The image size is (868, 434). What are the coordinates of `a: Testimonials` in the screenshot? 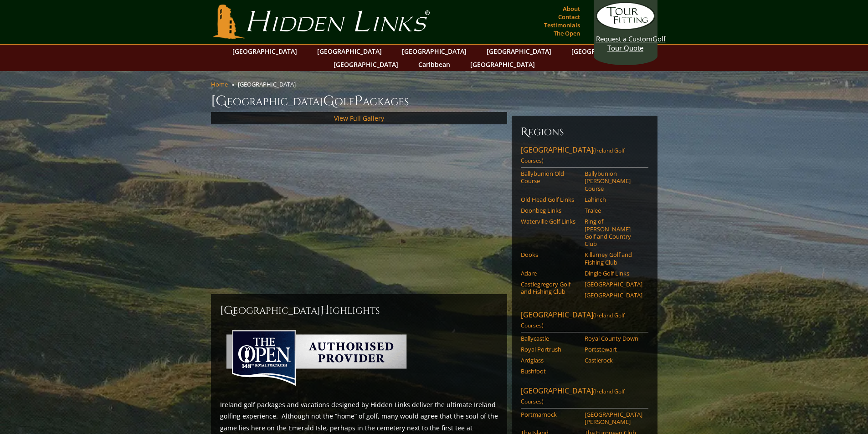 It's located at (562, 25).